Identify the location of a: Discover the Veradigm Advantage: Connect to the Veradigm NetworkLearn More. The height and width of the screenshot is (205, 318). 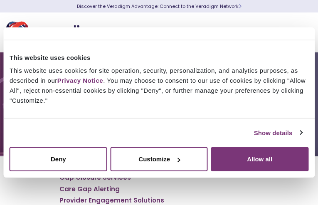
(159, 6).